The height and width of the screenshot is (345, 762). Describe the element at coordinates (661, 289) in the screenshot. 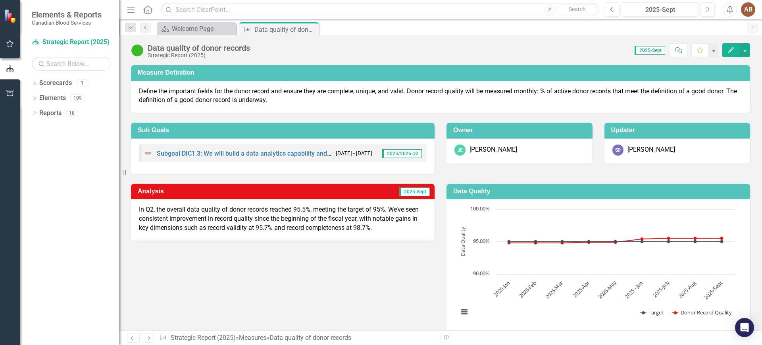

I see `text: 2025-July` at that location.